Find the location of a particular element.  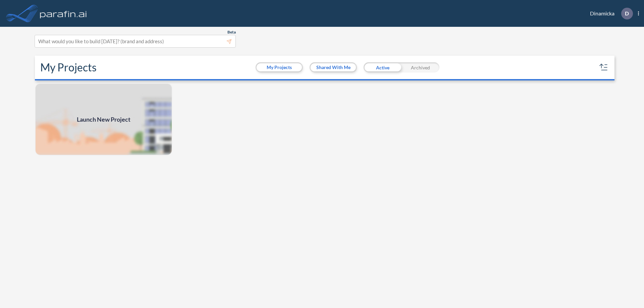

div: Active is located at coordinates (382, 67).